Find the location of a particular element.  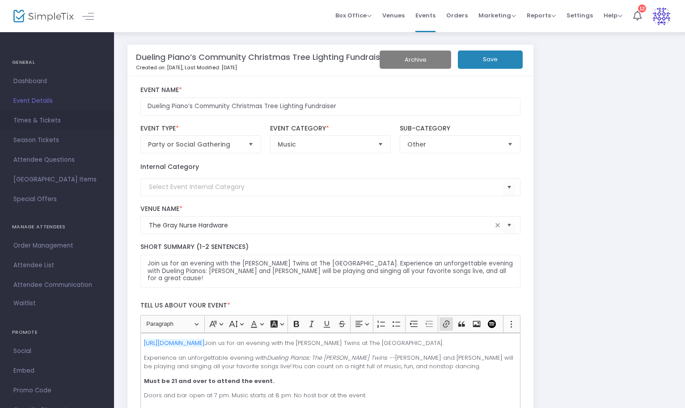

m-panel-title: Dueling Piano’s Community Christmas Tree Lighting Fundraiser is located at coordinates (262, 57).